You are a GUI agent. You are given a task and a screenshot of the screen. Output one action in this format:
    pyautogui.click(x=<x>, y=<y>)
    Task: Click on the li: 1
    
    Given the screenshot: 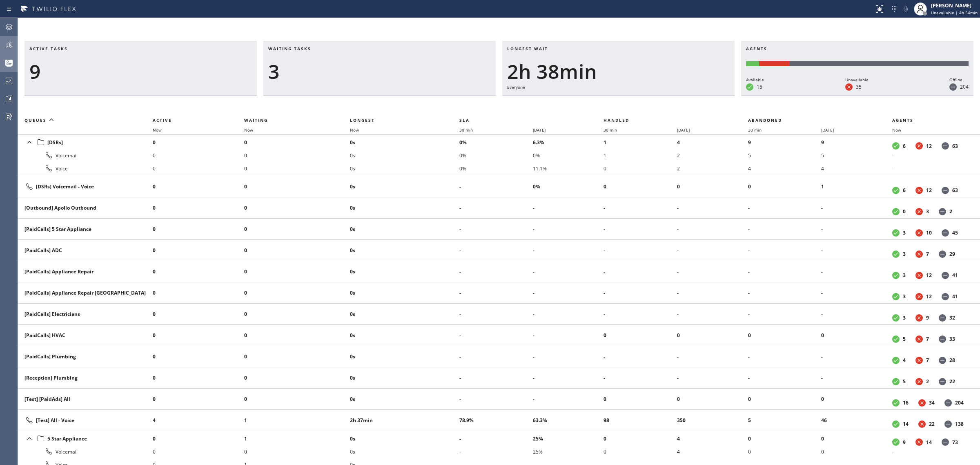 What is the action you would take?
    pyautogui.click(x=857, y=187)
    